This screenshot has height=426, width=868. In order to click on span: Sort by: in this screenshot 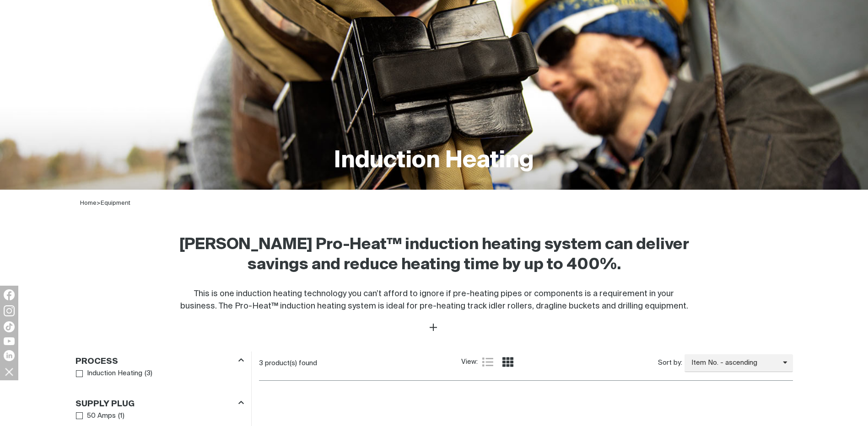, I will do `click(670, 363)`.